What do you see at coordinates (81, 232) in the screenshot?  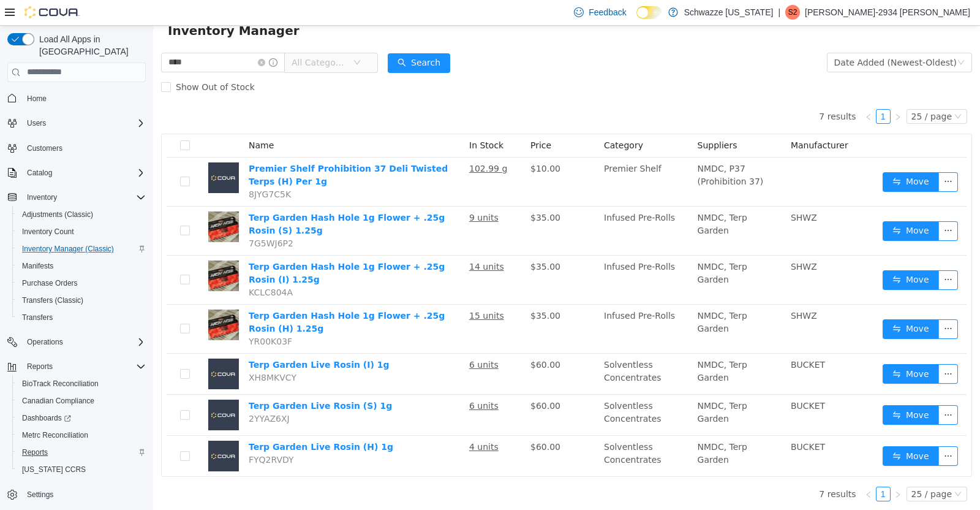 I see `button: Inventory Count` at bounding box center [81, 232].